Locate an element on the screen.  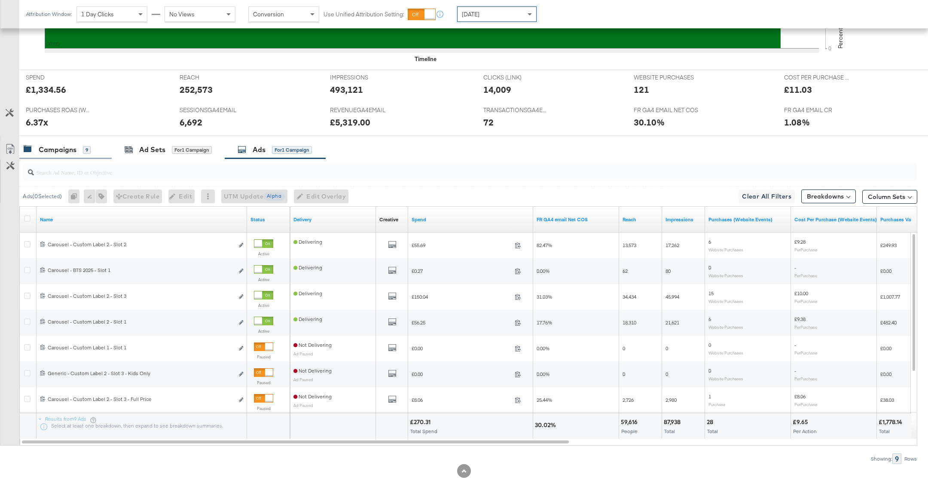
span: FR GA4 EMAIL CR is located at coordinates (816, 110).